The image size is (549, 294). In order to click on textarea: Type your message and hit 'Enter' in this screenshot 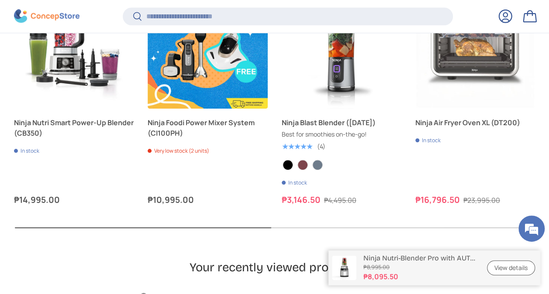, I will do `click(85, 214)`.